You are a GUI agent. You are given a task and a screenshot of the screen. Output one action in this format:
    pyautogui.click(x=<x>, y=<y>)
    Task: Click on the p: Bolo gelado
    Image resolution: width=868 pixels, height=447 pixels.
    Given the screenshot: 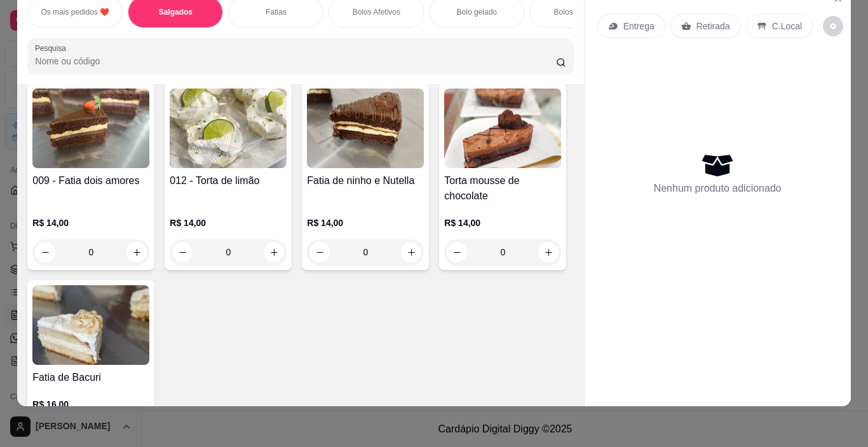 What is the action you would take?
    pyautogui.click(x=477, y=12)
    